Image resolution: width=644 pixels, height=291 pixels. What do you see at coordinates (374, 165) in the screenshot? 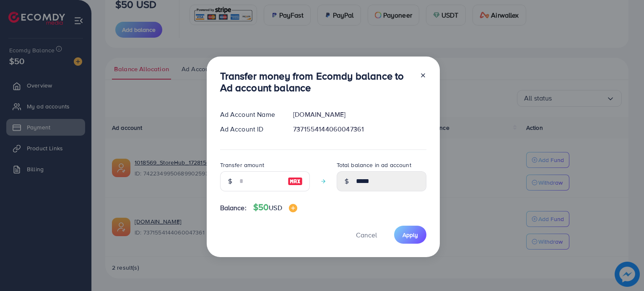
I see `label: Total balance in ad account` at bounding box center [374, 165].